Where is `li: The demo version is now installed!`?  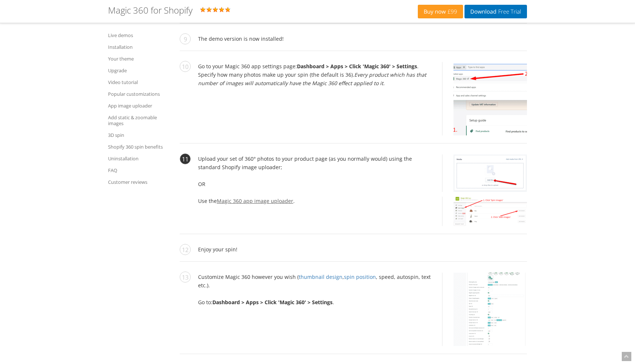 li: The demo version is now installed! is located at coordinates (353, 42).